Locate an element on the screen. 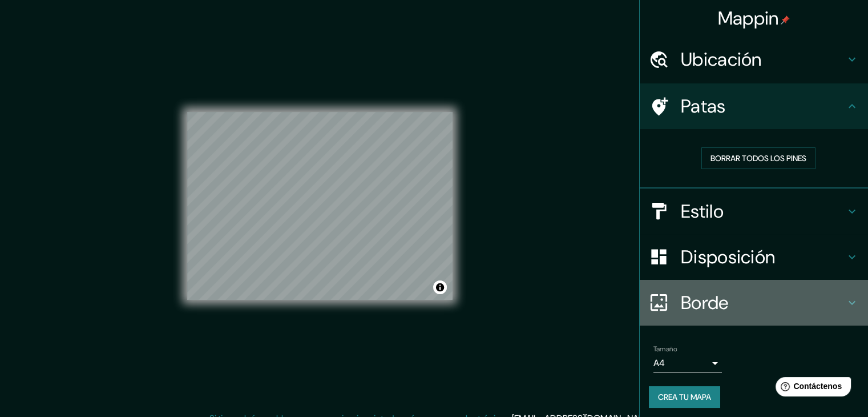  font: Mappin is located at coordinates (748, 18).